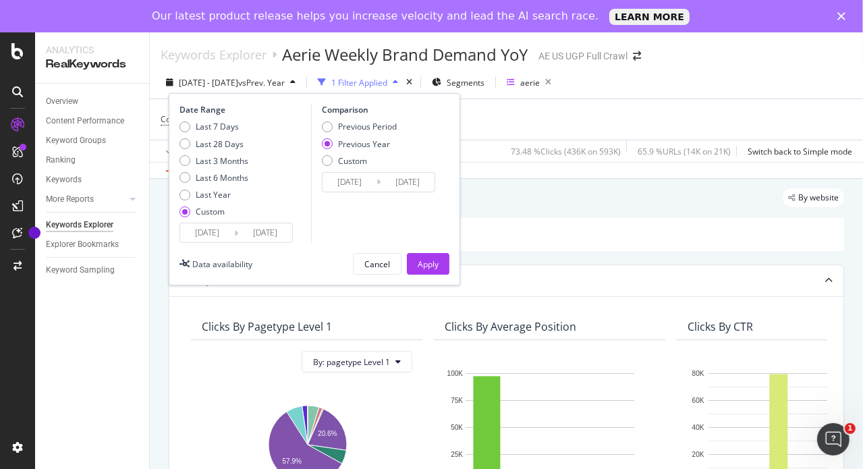  What do you see at coordinates (92, 64) in the screenshot?
I see `div: RealKeywords` at bounding box center [92, 64].